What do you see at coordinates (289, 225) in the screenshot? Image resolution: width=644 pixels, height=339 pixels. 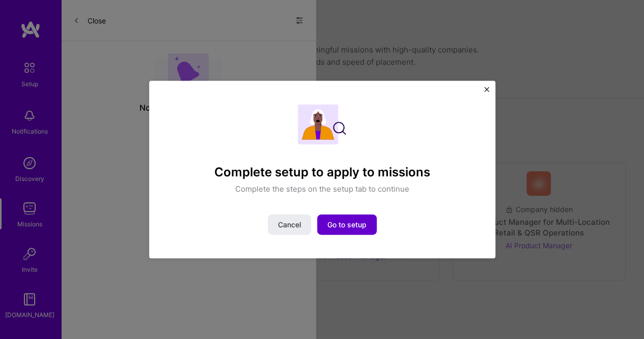 I see `span: Cancel` at bounding box center [289, 225].